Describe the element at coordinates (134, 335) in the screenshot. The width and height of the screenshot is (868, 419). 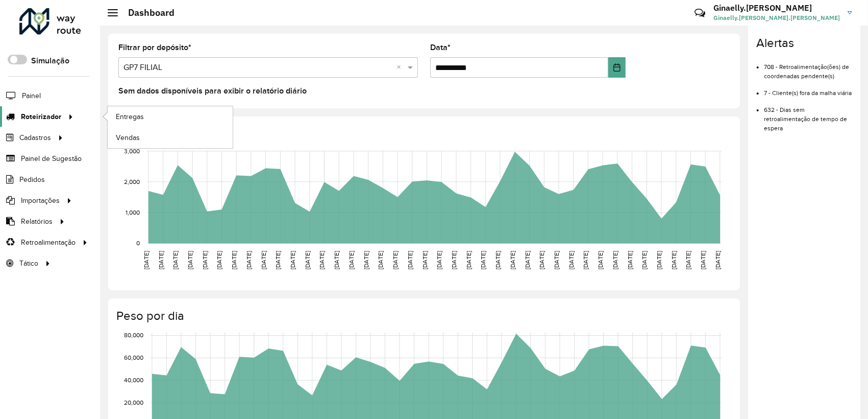
I see `text: 80,000` at that location.